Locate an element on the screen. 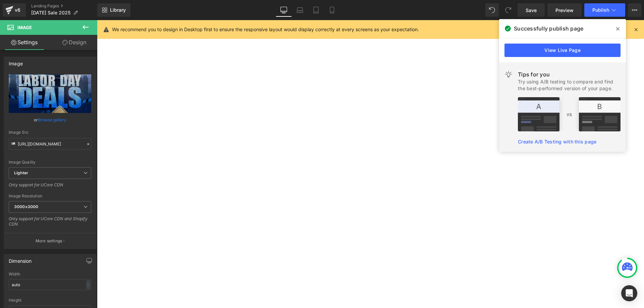  b: Lighter is located at coordinates (21, 172).